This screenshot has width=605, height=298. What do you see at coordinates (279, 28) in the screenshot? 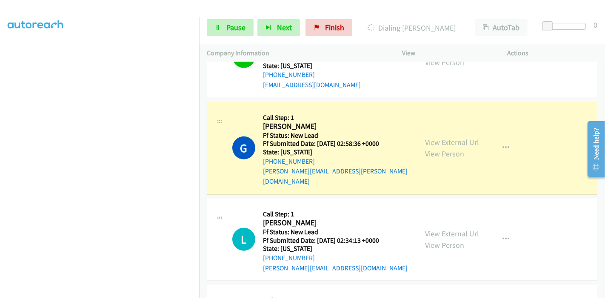
I see `button: Next` at bounding box center [279, 28].